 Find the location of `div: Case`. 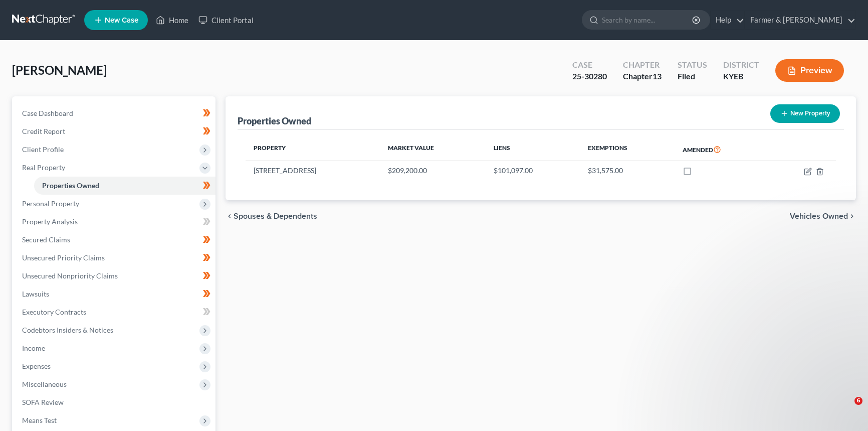

div: Case is located at coordinates (589, 65).